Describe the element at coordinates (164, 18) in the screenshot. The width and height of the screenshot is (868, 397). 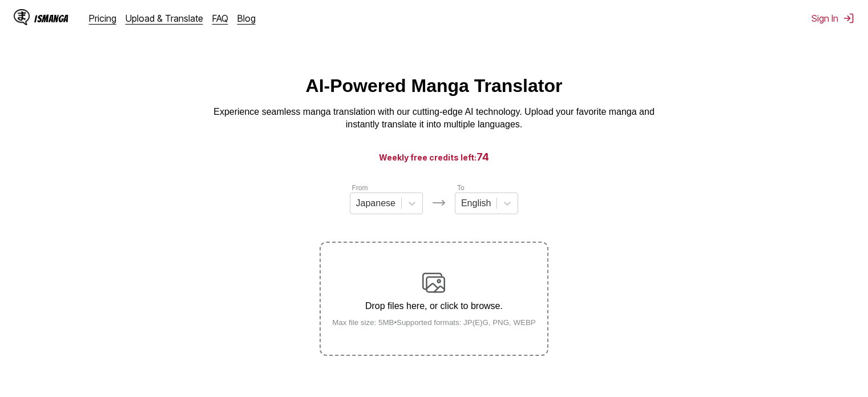
I see `a: Upload & Translate` at that location.